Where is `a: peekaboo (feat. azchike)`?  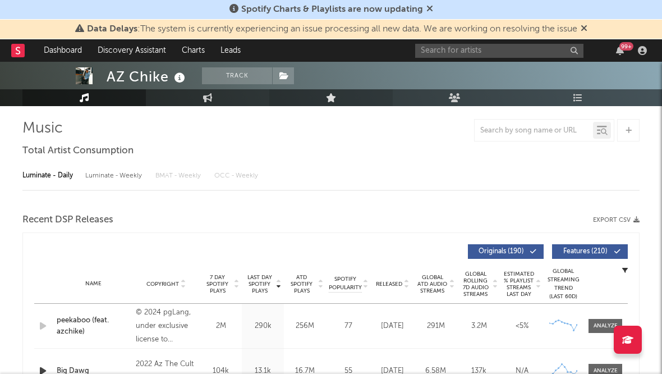
a: peekaboo (feat. azchike) is located at coordinates (93, 326).